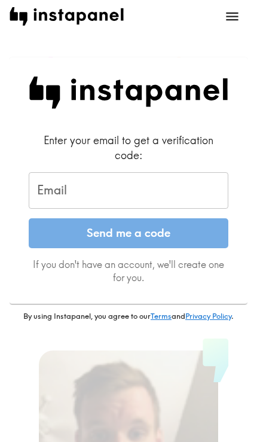  Describe the element at coordinates (129, 316) in the screenshot. I see `p: By using Instapanel, you agree to our and .` at that location.